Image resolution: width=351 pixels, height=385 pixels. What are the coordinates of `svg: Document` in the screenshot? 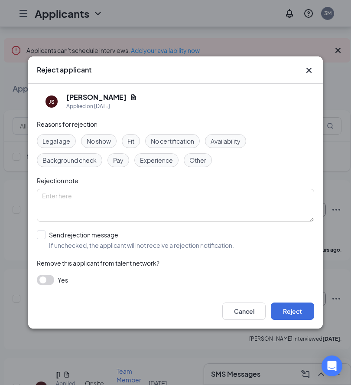 It's located at (134, 97).